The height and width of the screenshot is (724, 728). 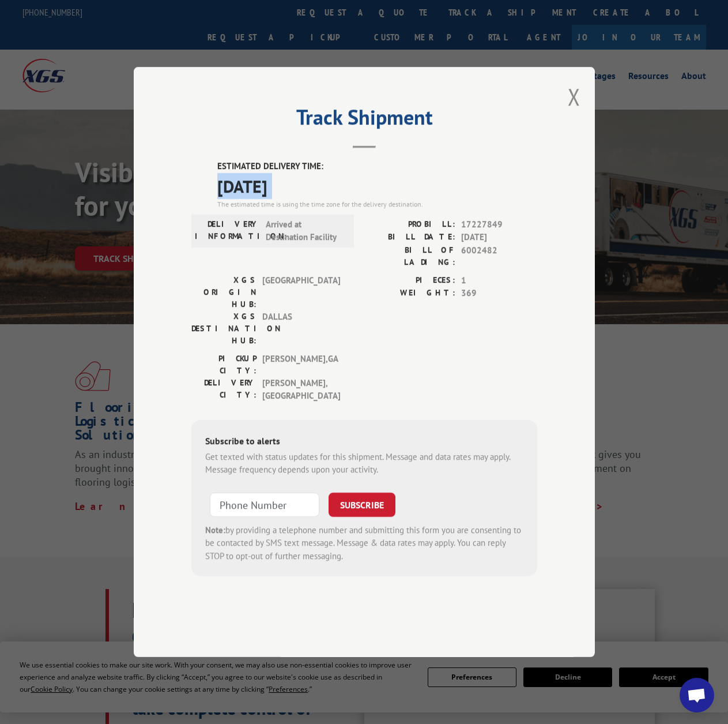 I want to click on div: Get texted with status updates for this shipment. Message and data rates may apply. Message frequ..., so click(x=364, y=463).